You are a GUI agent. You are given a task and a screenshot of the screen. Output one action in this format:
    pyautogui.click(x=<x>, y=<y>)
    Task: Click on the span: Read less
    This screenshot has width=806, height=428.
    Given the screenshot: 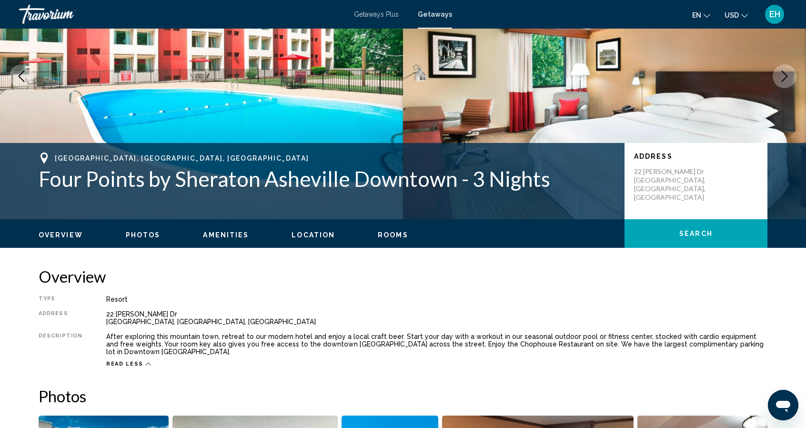 What is the action you would take?
    pyautogui.click(x=125, y=363)
    